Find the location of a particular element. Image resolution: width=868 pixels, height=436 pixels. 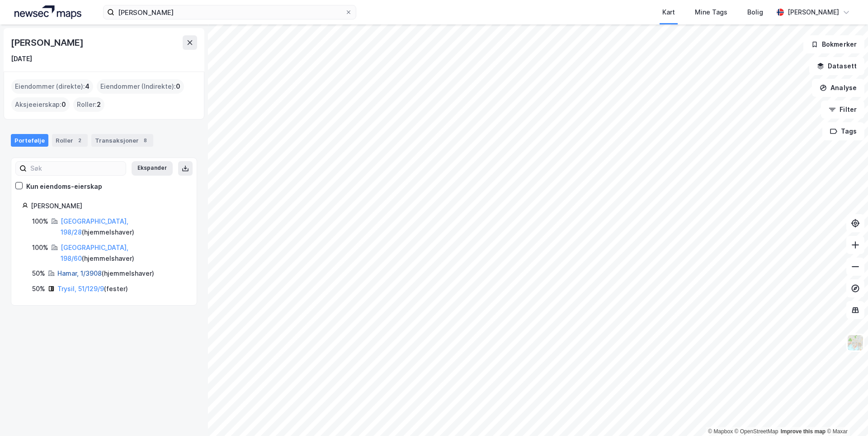

input: Søk is located at coordinates (76, 168).